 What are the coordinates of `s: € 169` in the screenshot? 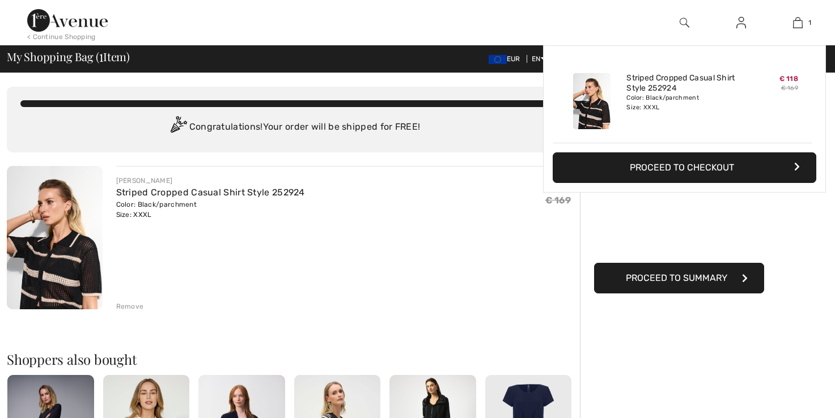 It's located at (790, 88).